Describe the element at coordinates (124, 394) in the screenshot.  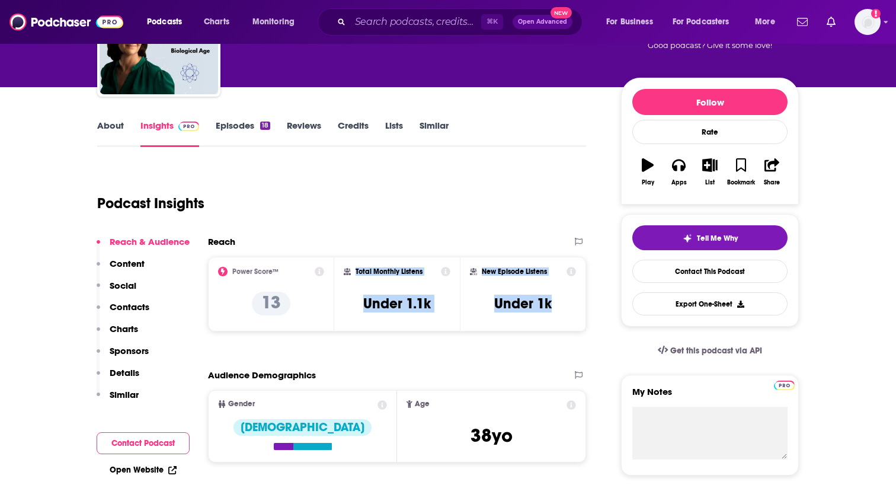
I see `p: Similar` at that location.